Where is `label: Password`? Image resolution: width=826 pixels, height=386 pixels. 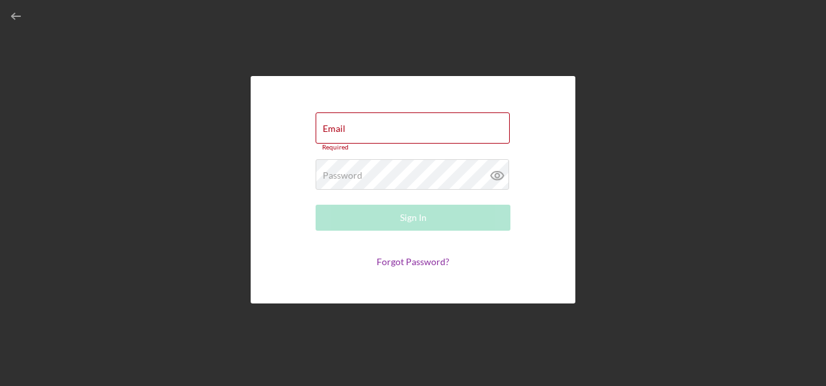 label: Password is located at coordinates (342, 175).